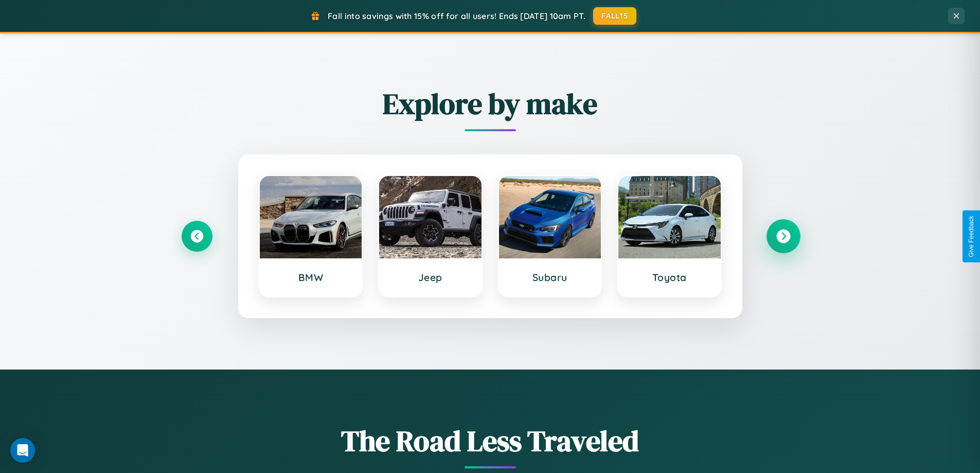 The height and width of the screenshot is (473, 980). I want to click on div: Give Feedback, so click(972, 236).